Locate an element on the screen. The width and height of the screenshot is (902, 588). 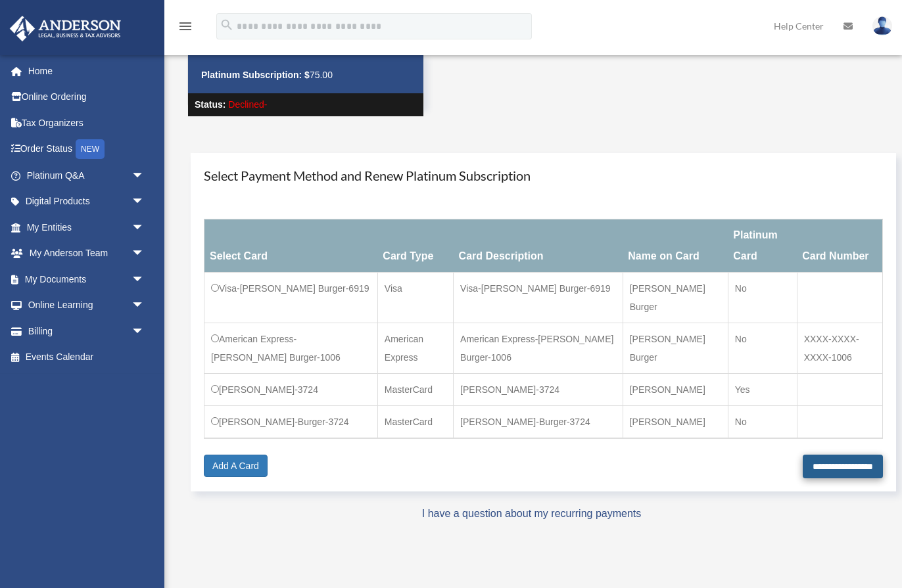
i: menu is located at coordinates (186, 26).